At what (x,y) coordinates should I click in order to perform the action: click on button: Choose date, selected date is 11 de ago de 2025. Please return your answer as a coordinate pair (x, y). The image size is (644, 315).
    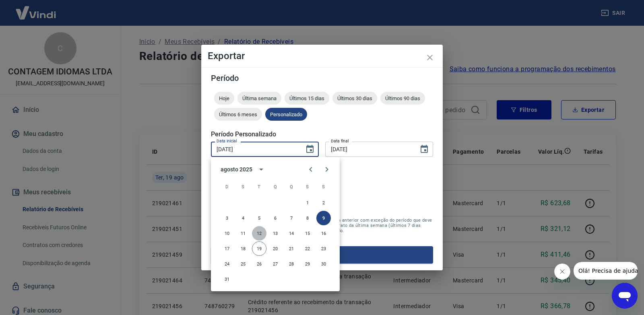
    Looking at the image, I should click on (424, 149).